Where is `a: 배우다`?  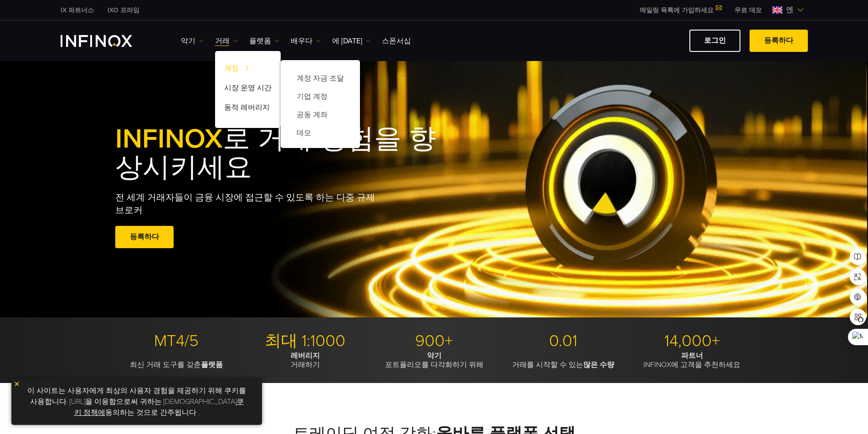 a: 배우다 is located at coordinates (306, 41).